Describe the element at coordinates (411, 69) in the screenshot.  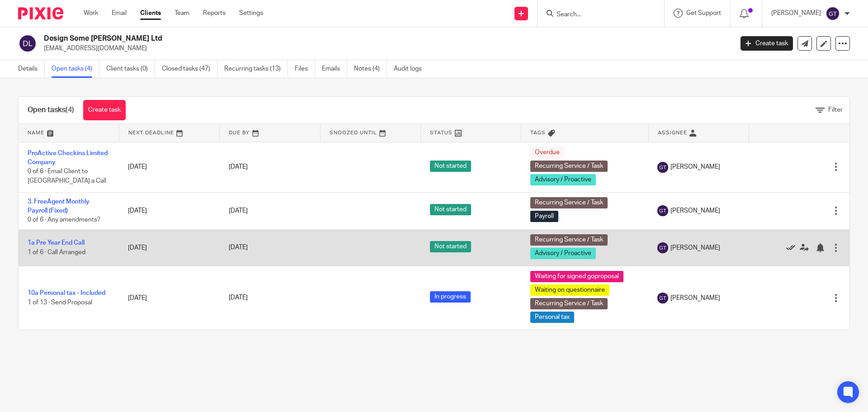
I see `a: Audit logs` at that location.